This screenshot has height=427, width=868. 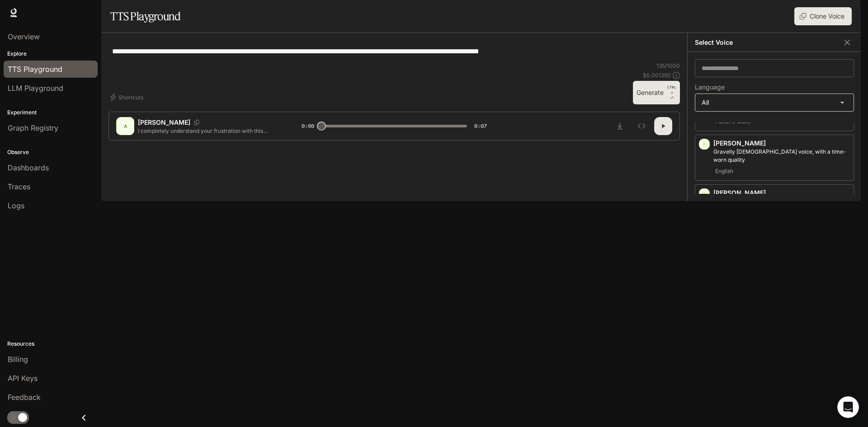 I want to click on span: 0:07, so click(x=480, y=126).